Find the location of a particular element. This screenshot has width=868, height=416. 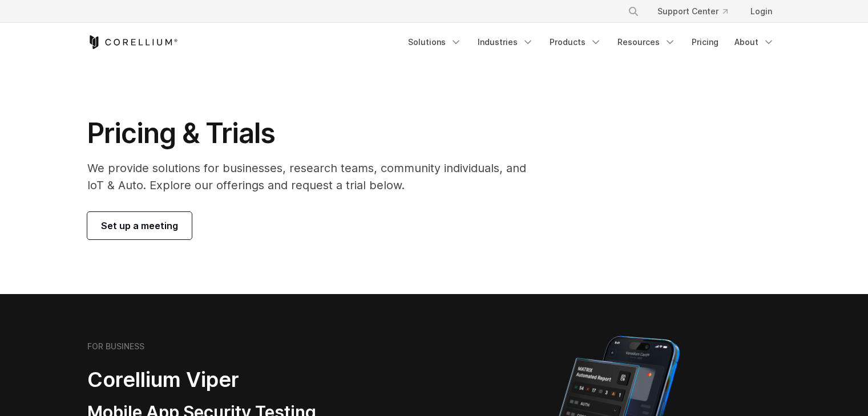

h2: Corellium Viper is located at coordinates (233, 380).